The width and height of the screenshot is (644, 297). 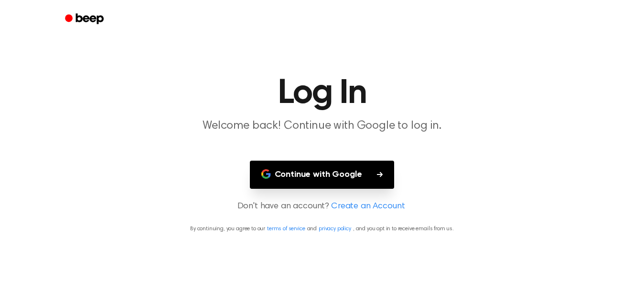 What do you see at coordinates (322, 94) in the screenshot?
I see `h1: Log In` at bounding box center [322, 94].